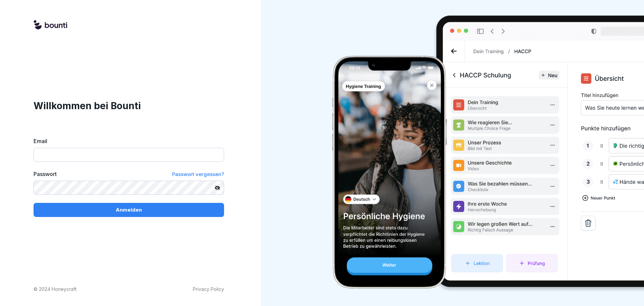 The width and height of the screenshot is (644, 306). What do you see at coordinates (129, 106) in the screenshot?
I see `h1: Willkommen bei Bounti` at bounding box center [129, 106].